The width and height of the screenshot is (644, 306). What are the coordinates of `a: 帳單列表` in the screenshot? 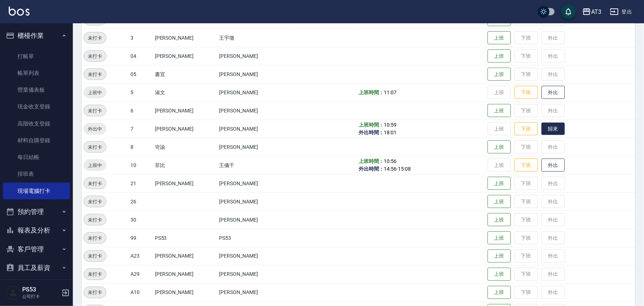 It's located at (37, 73).